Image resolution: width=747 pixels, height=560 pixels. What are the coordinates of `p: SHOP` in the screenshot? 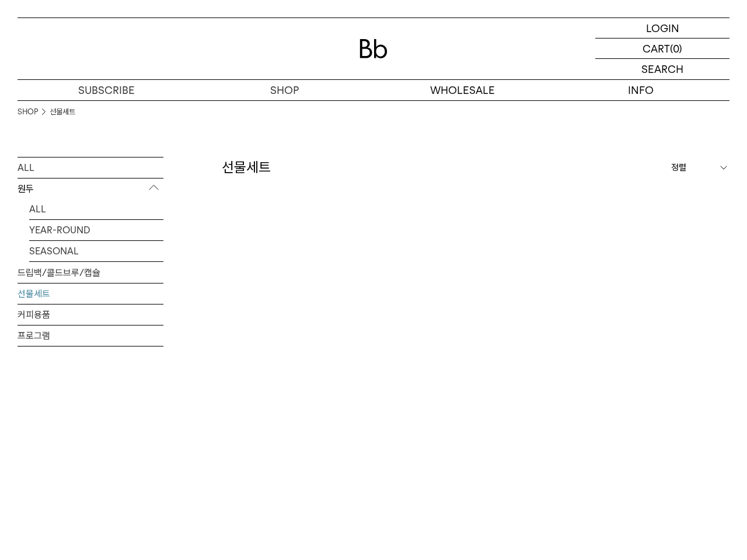 It's located at (284, 90).